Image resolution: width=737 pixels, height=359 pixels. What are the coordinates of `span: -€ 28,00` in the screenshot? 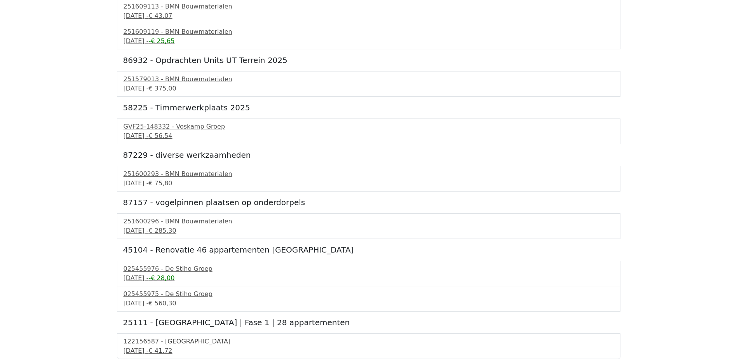 It's located at (161, 278).